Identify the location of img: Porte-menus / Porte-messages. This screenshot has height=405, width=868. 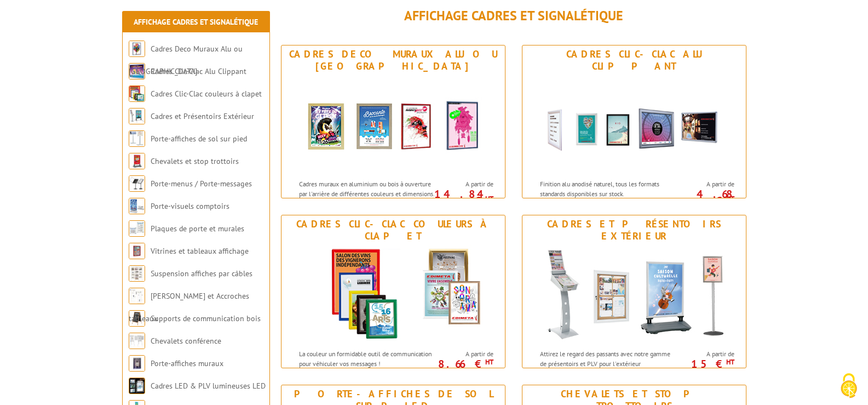
(137, 183).